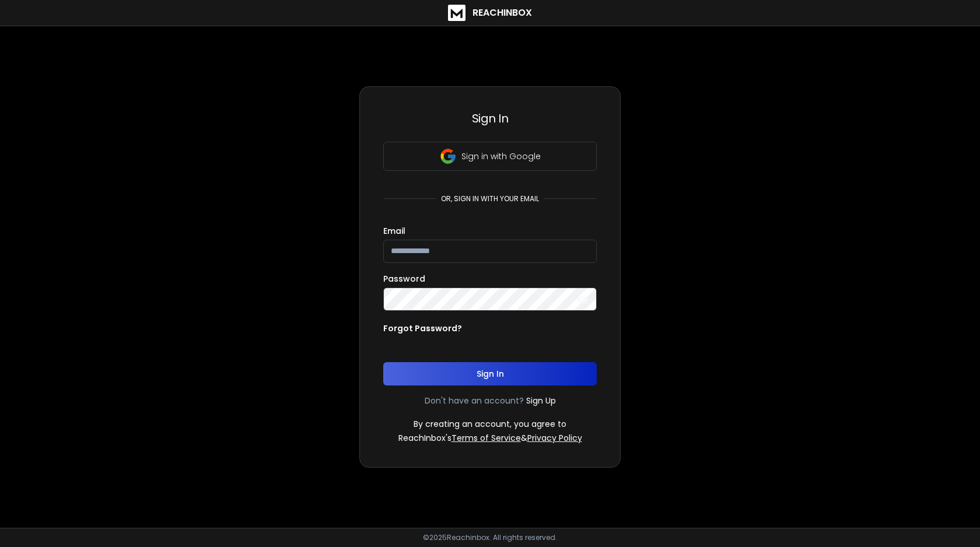 The width and height of the screenshot is (980, 547). Describe the element at coordinates (490, 537) in the screenshot. I see `p: © 2025 Reachinbox. All rights reserved.` at that location.